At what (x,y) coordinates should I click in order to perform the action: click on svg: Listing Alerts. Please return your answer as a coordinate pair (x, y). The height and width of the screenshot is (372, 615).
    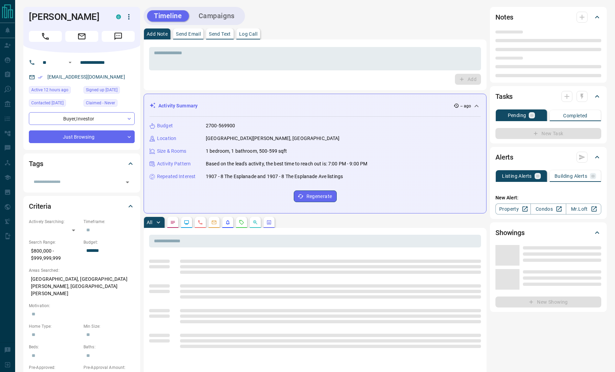
    Looking at the image, I should click on (228, 223).